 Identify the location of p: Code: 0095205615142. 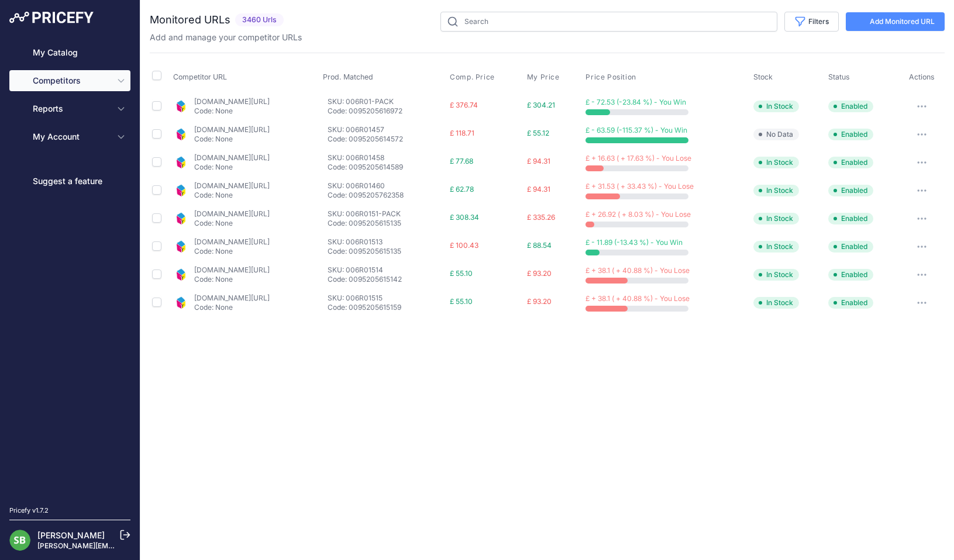
(386, 280).